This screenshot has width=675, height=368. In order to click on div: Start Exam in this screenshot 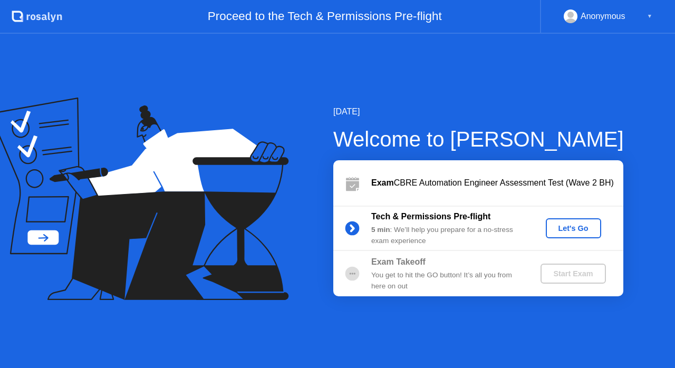, I will do `click(573, 274)`.